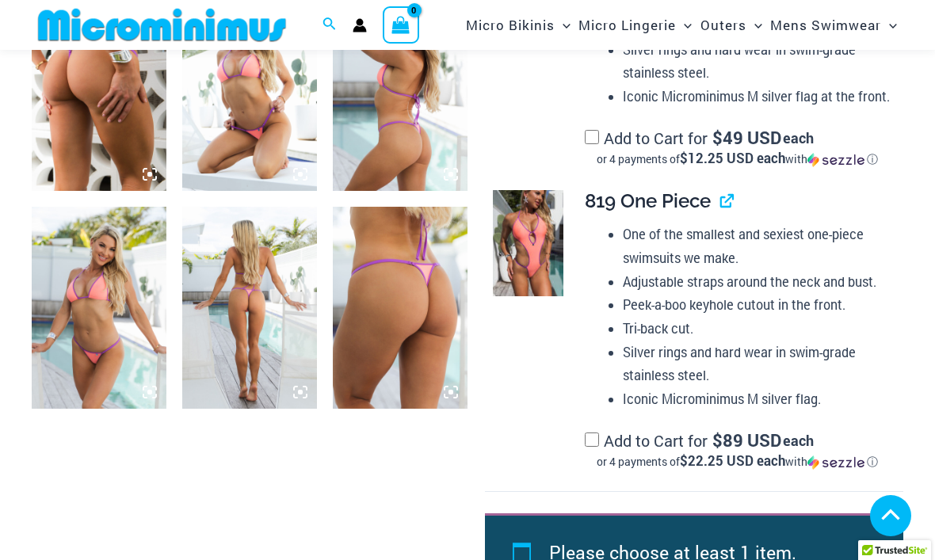  What do you see at coordinates (511, 24) in the screenshot?
I see `span: Micro Bikinis` at bounding box center [511, 24].